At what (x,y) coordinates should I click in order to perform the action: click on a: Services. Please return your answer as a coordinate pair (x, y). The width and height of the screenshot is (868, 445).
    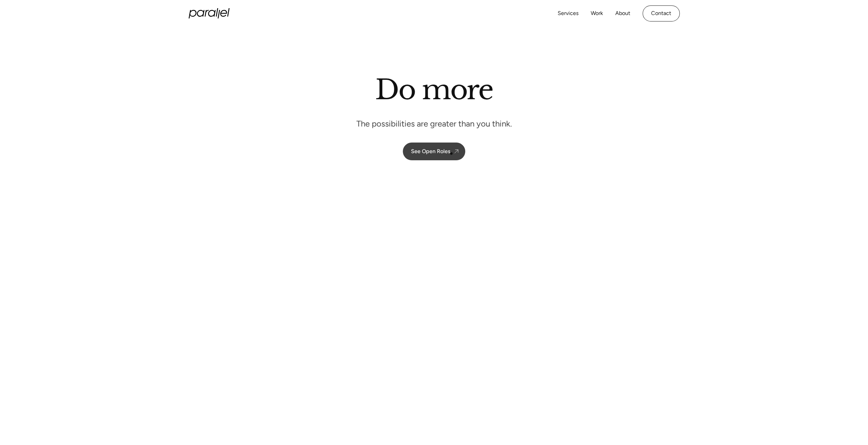
    Looking at the image, I should click on (567, 14).